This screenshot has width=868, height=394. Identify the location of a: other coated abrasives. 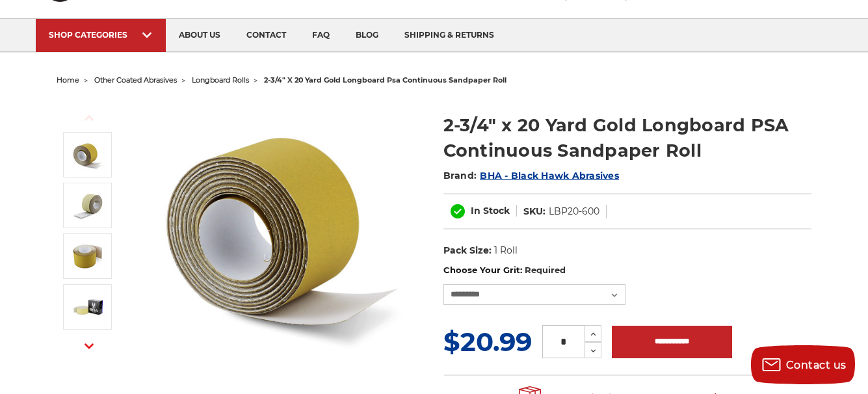
(135, 80).